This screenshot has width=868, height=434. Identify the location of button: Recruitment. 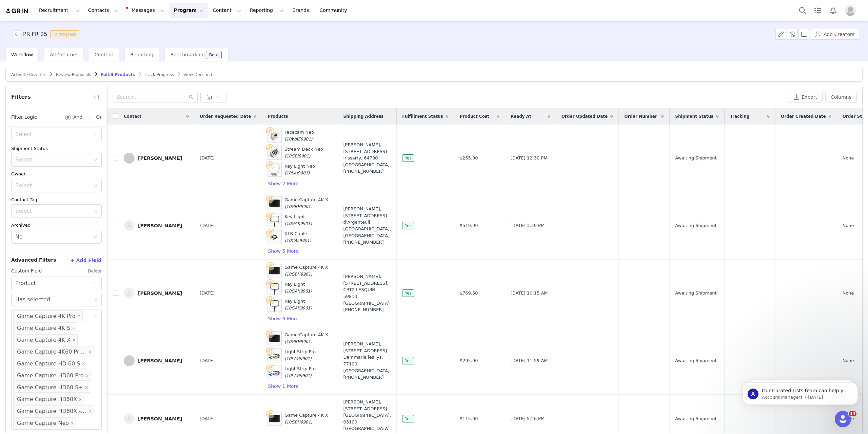
(59, 10).